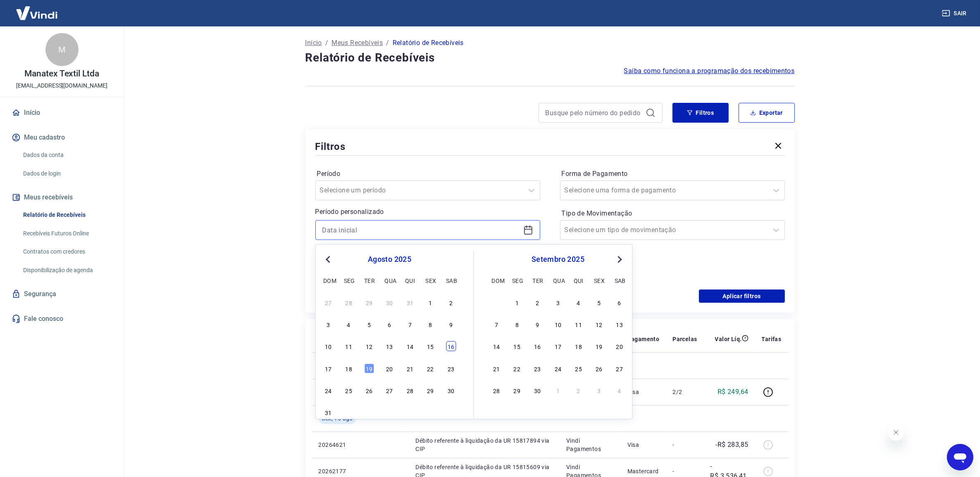 The height and width of the screenshot is (477, 980). Describe the element at coordinates (430, 347) in the screenshot. I see `div: Choose sexta-feira, 15 de agosto de 2025` at that location.